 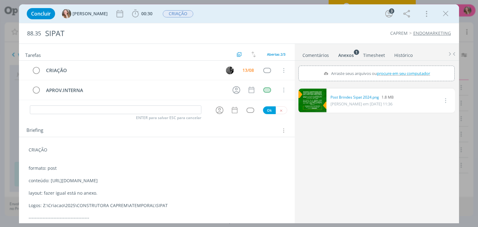 What do you see at coordinates (404, 54) in the screenshot?
I see `a: Histórico` at bounding box center [404, 54].